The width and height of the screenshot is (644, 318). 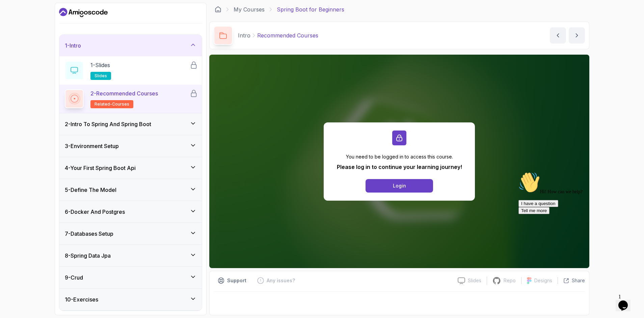 I want to click on button: next content, so click(x=577, y=35).